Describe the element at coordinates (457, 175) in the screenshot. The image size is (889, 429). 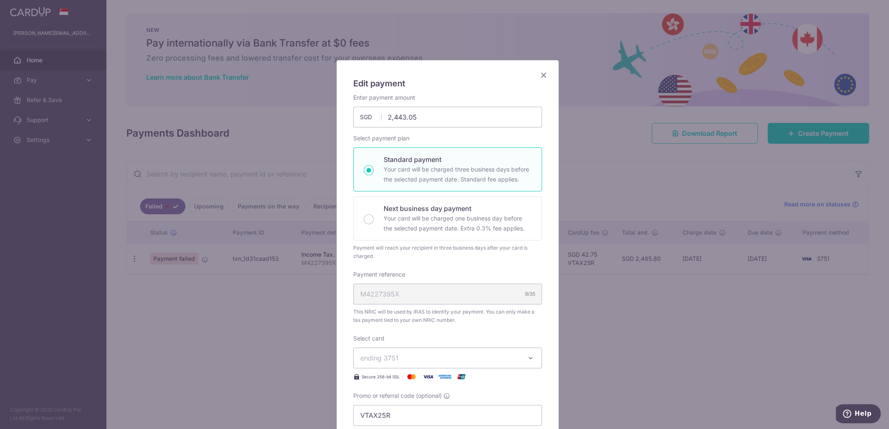
I see `p: Your card will be charged three business days before the selected payment date. Standard fee appl...` at that location.